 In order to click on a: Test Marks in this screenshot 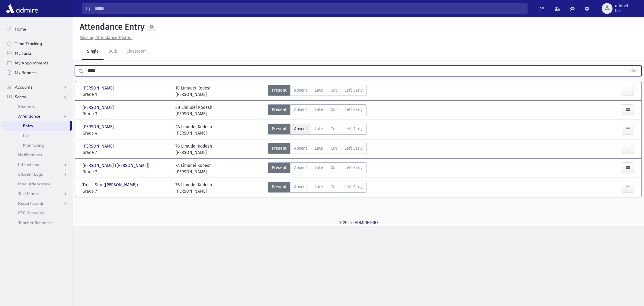, I will do `click(37, 193)`.